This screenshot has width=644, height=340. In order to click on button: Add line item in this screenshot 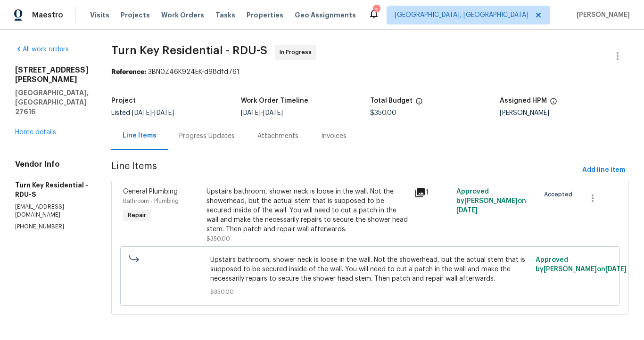, I will do `click(604, 170)`.